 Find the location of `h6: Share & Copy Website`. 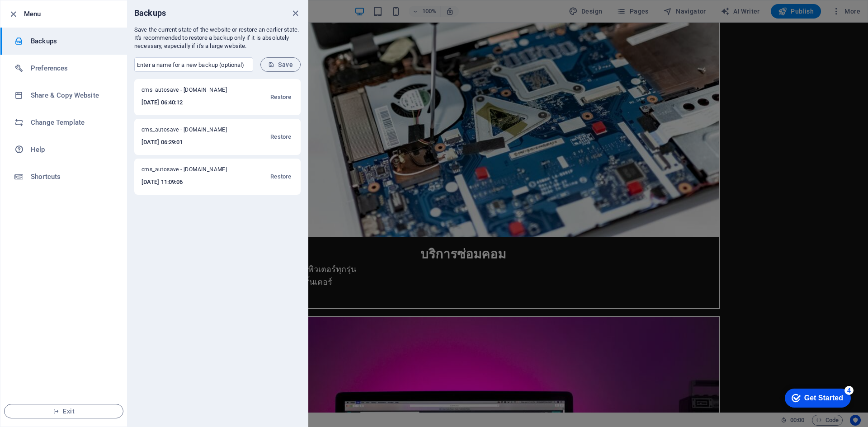

h6: Share & Copy Website is located at coordinates (72, 95).